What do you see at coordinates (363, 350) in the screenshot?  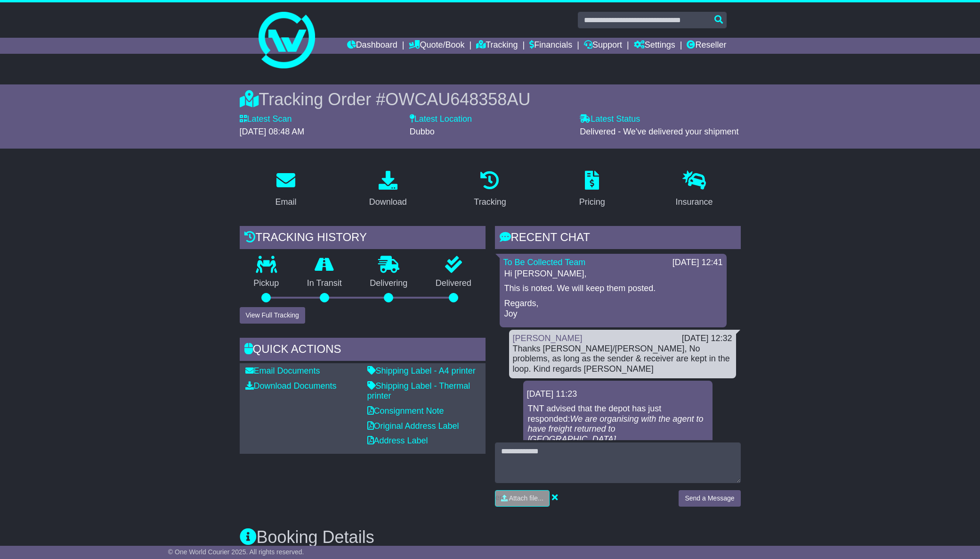 I see `div: Quick Actions` at bounding box center [363, 350].